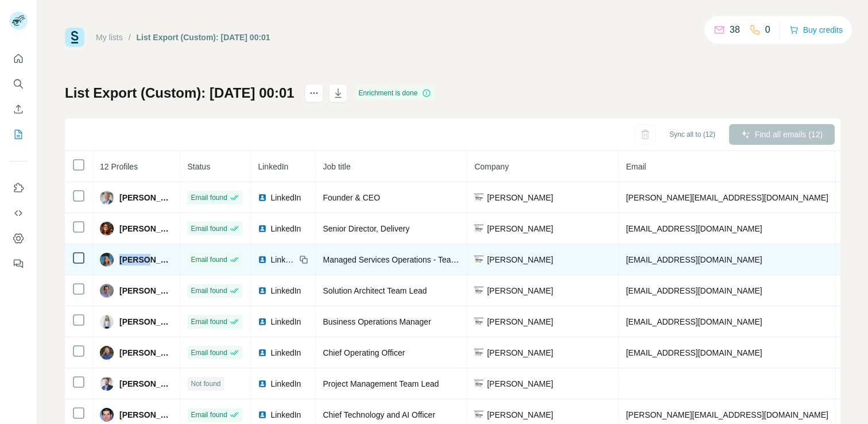  What do you see at coordinates (381, 384) in the screenshot?
I see `span: Project Management Team Lead` at bounding box center [381, 384].